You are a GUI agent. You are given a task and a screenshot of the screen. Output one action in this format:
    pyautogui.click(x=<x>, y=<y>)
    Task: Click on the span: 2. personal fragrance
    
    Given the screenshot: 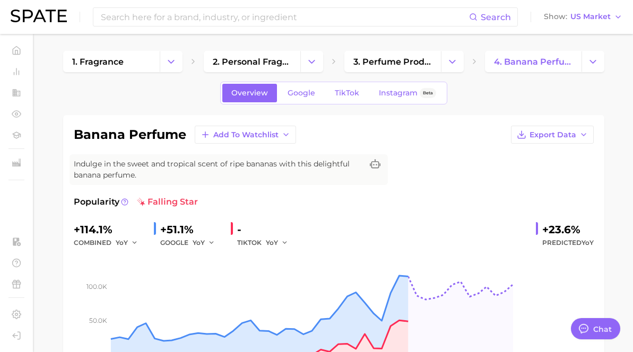 What is the action you would take?
    pyautogui.click(x=252, y=62)
    